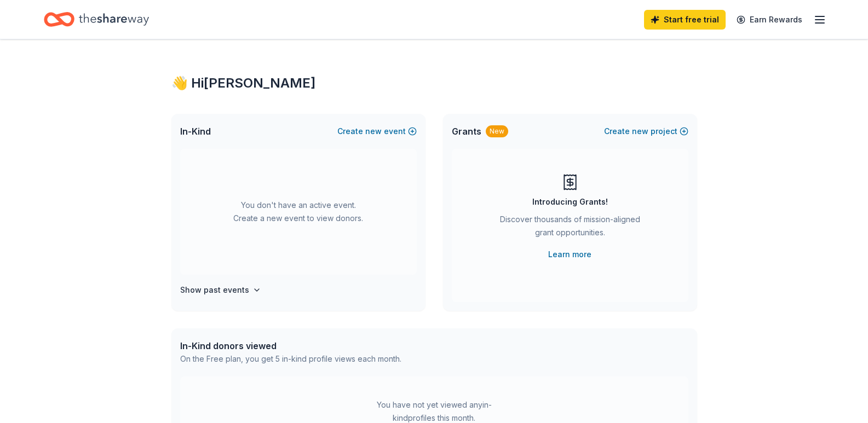  Describe the element at coordinates (570, 202) in the screenshot. I see `div: Introducing Grants!` at that location.